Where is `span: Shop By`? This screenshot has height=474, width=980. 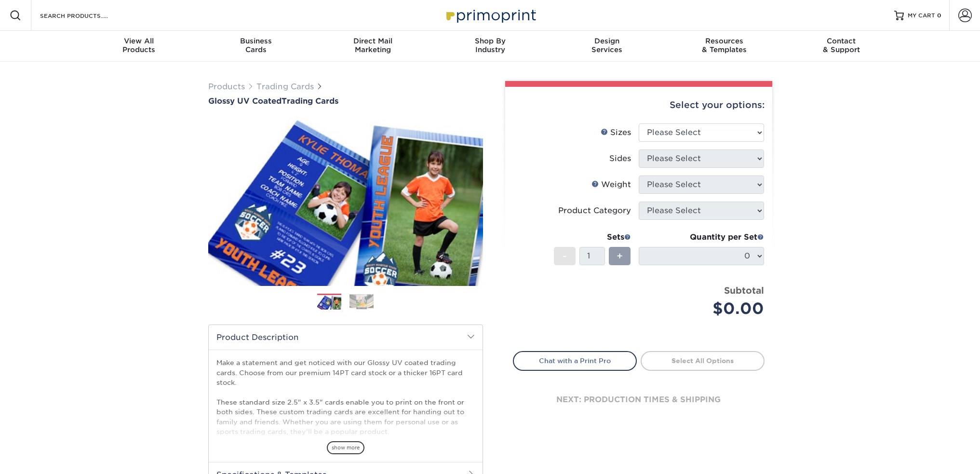 span: Shop By is located at coordinates (490, 41).